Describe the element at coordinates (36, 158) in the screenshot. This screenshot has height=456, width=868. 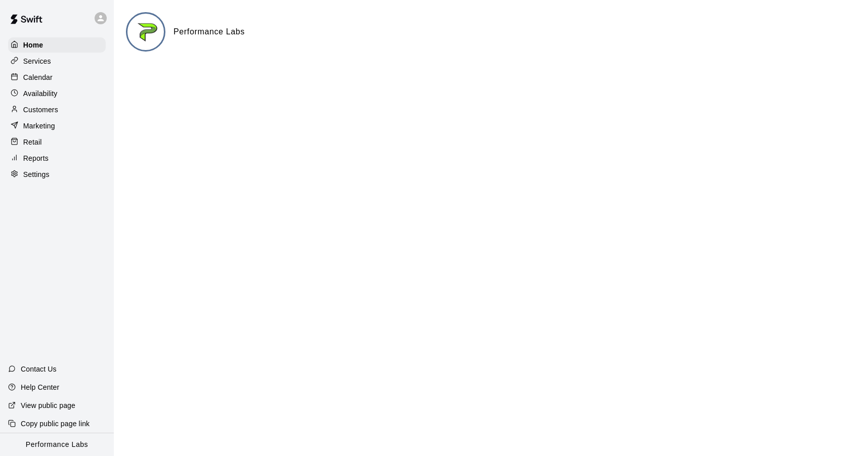
I see `p: Reports` at that location.